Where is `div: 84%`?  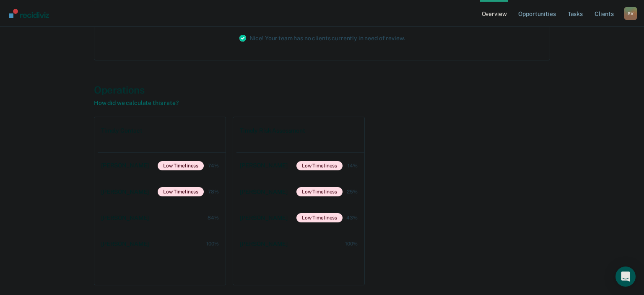
div: 84% is located at coordinates (213, 218).